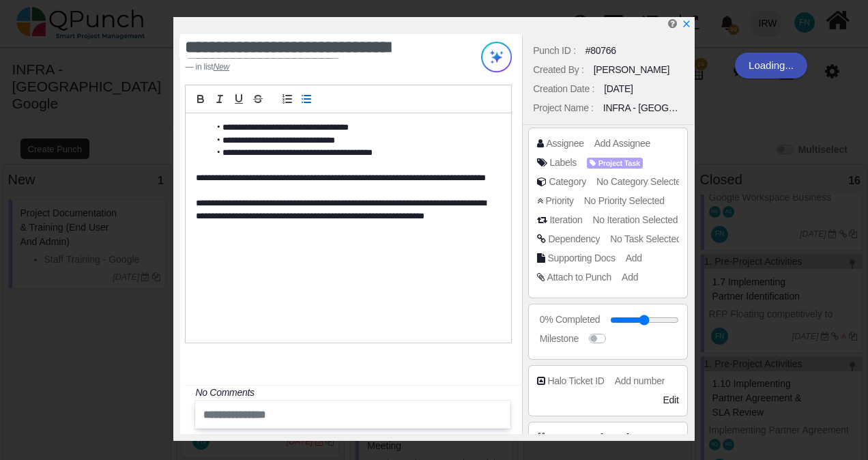  What do you see at coordinates (563, 108) in the screenshot?
I see `div: Project Name :` at bounding box center [563, 108].